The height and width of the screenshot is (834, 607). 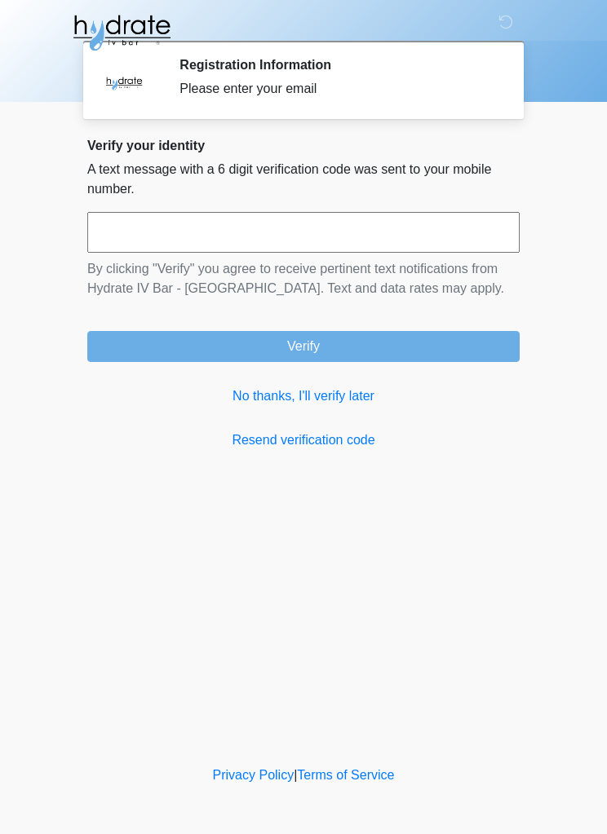 What do you see at coordinates (122, 33) in the screenshot?
I see `img: Hydrate IV Bar - Glendale Logo` at bounding box center [122, 33].